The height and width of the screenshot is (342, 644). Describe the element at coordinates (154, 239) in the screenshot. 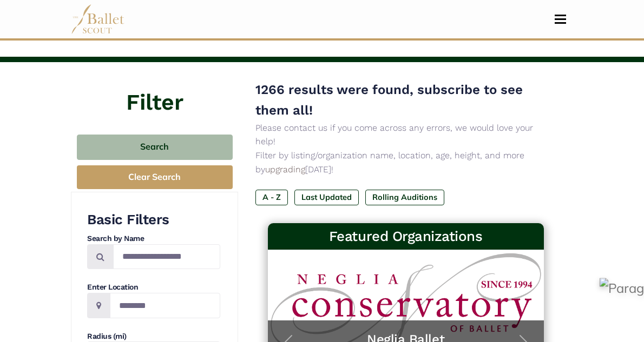

I see `h4: Search by Name` at that location.